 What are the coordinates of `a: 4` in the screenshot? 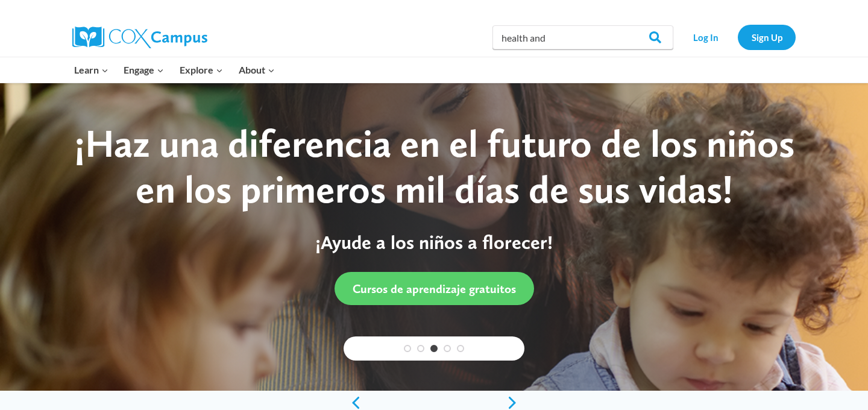 It's located at (447, 349).